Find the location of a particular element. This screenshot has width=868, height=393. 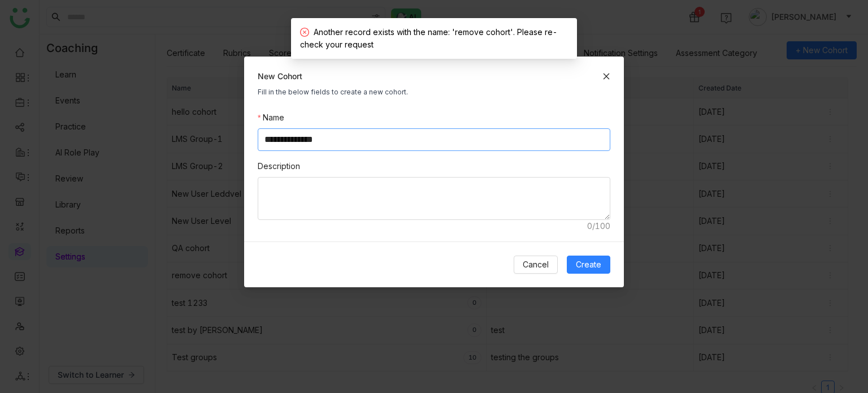

span: New Cohort is located at coordinates (280, 77).